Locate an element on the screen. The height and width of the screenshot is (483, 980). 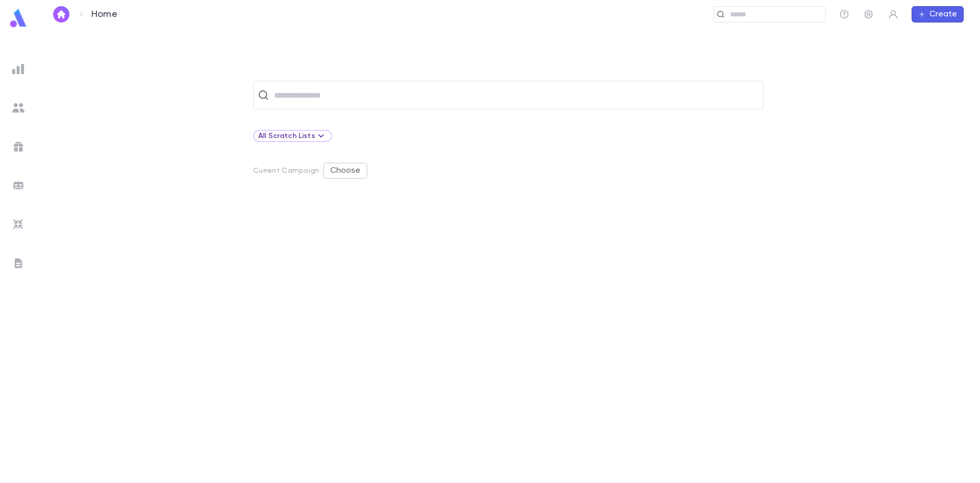
img: imports_grey.530a8a0e642e233f2baf0ef88e8c9fcb.svg is located at coordinates (18, 224).